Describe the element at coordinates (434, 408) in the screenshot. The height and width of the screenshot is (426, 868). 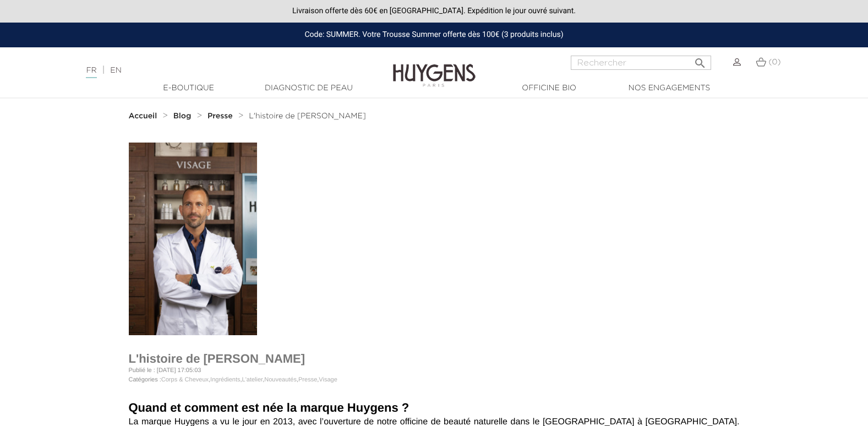
I see `h1: Quand et comment est née la marque Huygens ?` at that location.